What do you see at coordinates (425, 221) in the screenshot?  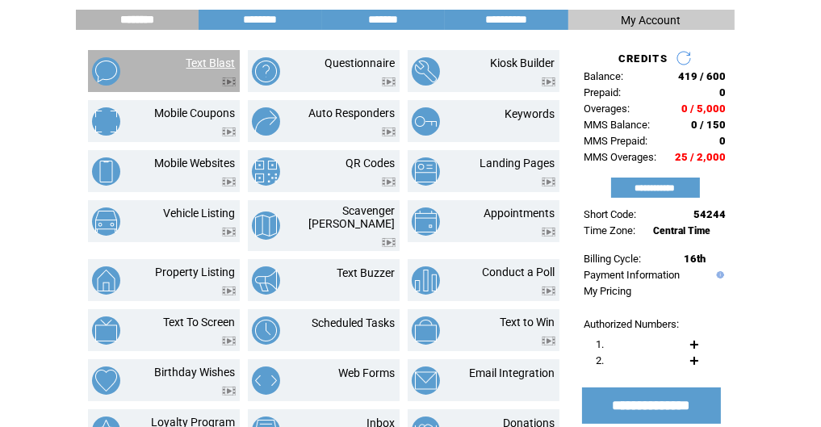 I see `img: appointments.png` at bounding box center [425, 221].